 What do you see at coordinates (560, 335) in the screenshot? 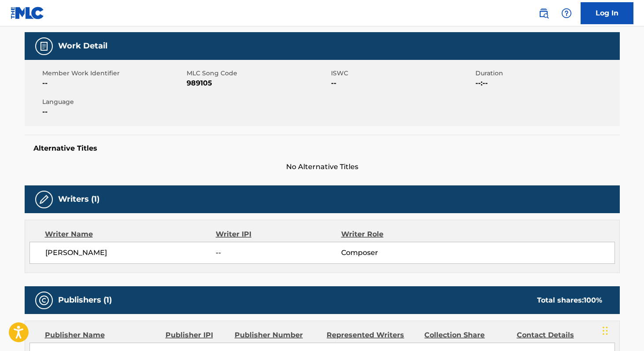
I see `div: Contact Details` at bounding box center [560, 335].